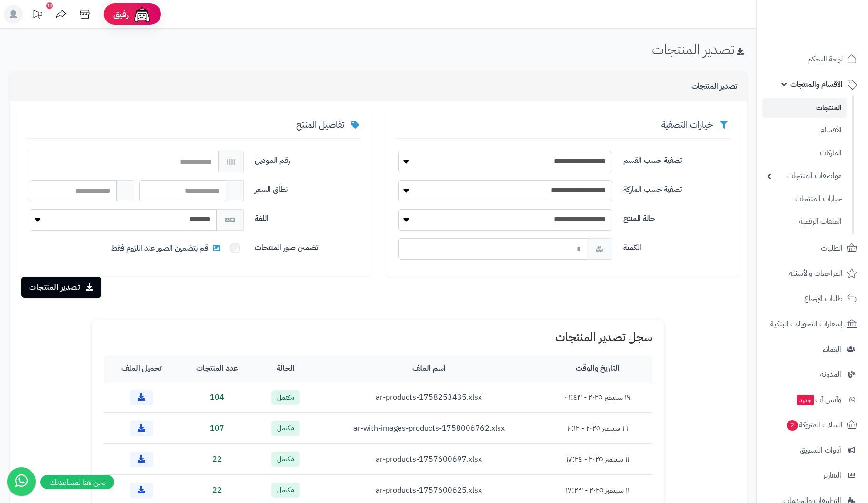  What do you see at coordinates (597, 369) in the screenshot?
I see `th: التاريخ والوقت` at bounding box center [597, 369].